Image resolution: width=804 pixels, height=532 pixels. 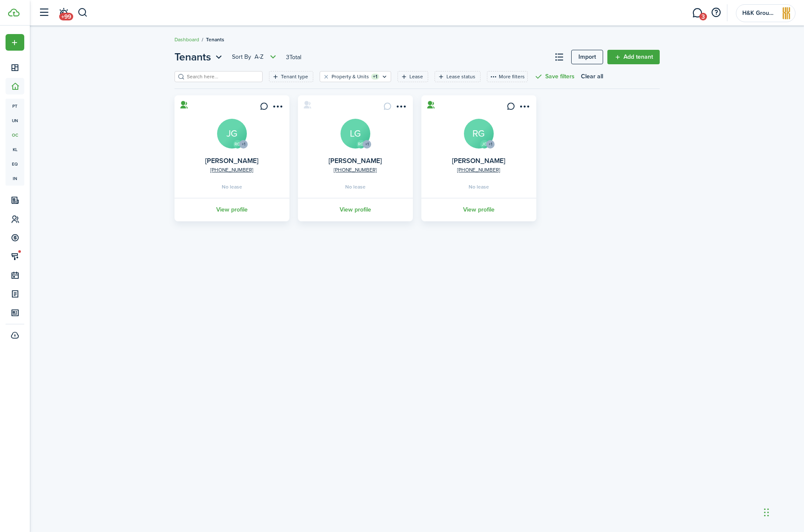 I want to click on a: eq, so click(x=15, y=164).